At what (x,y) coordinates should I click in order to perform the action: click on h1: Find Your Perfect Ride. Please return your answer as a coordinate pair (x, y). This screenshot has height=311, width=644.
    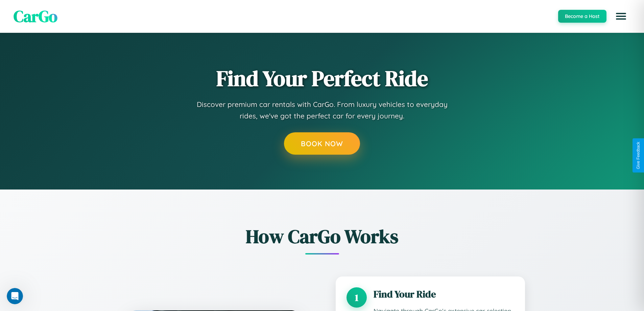
    Looking at the image, I should click on (322, 79).